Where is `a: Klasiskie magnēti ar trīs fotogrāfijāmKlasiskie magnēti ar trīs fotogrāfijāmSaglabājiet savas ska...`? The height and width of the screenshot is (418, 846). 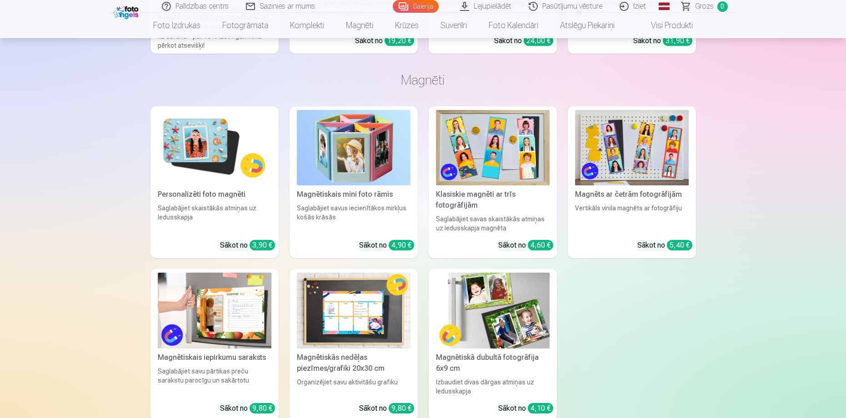 a: Klasiskie magnēti ar trīs fotogrāfijāmKlasiskie magnēti ar trīs fotogrāfijāmSaglabājiet savas ska... is located at coordinates (493, 182).